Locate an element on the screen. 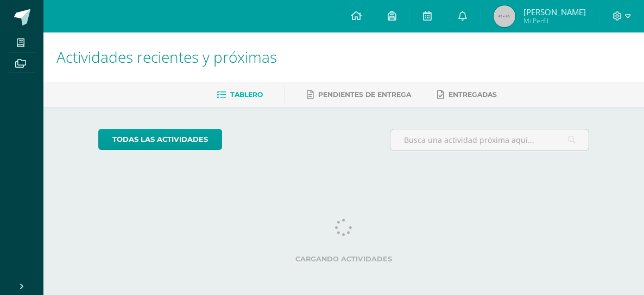  span: Tablero is located at coordinates (247, 94).